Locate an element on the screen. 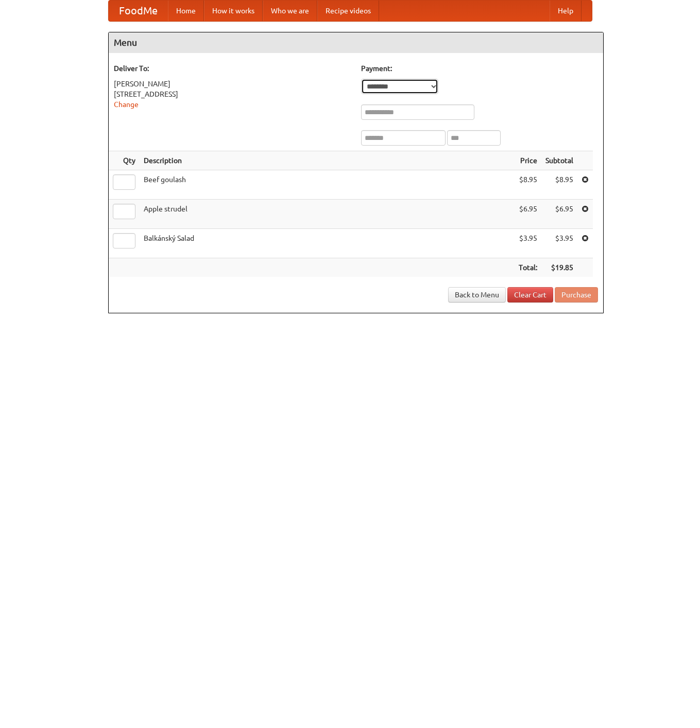 The image size is (700, 728). h5: Deliver To: is located at coordinates (233, 68).